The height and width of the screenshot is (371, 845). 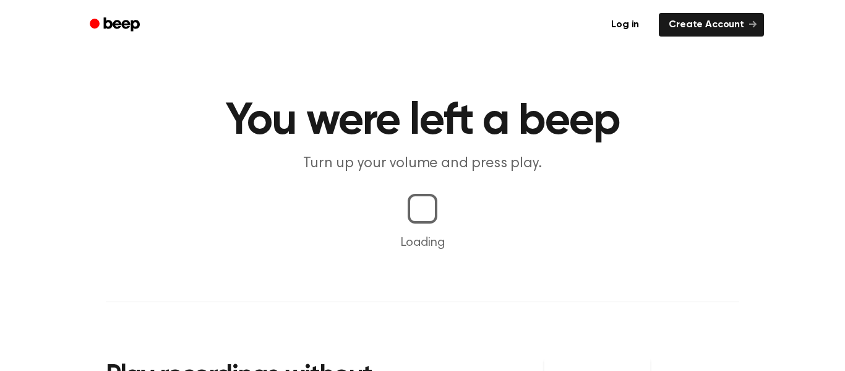 I want to click on h1: You were left a beep, so click(x=423, y=121).